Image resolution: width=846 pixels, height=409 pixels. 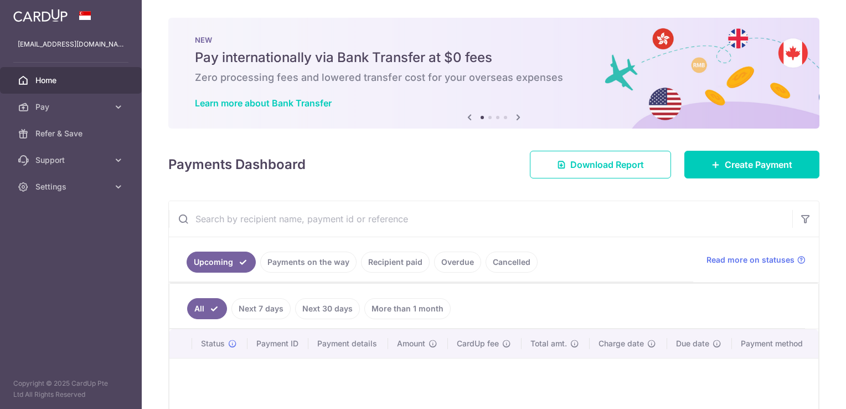 I want to click on span: Amount, so click(x=411, y=343).